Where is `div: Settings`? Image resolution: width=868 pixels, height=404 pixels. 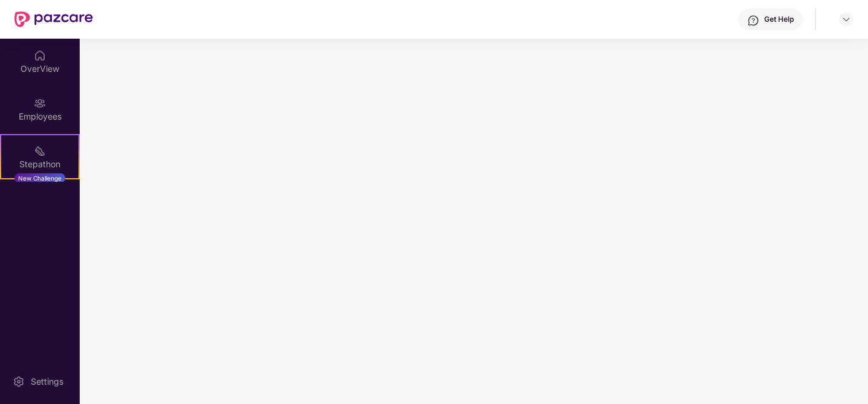 div: Settings is located at coordinates (47, 382).